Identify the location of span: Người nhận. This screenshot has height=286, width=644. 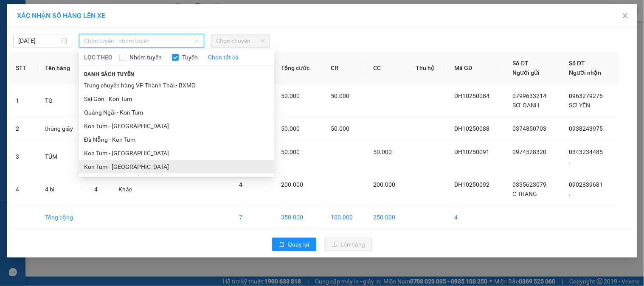
(586, 72).